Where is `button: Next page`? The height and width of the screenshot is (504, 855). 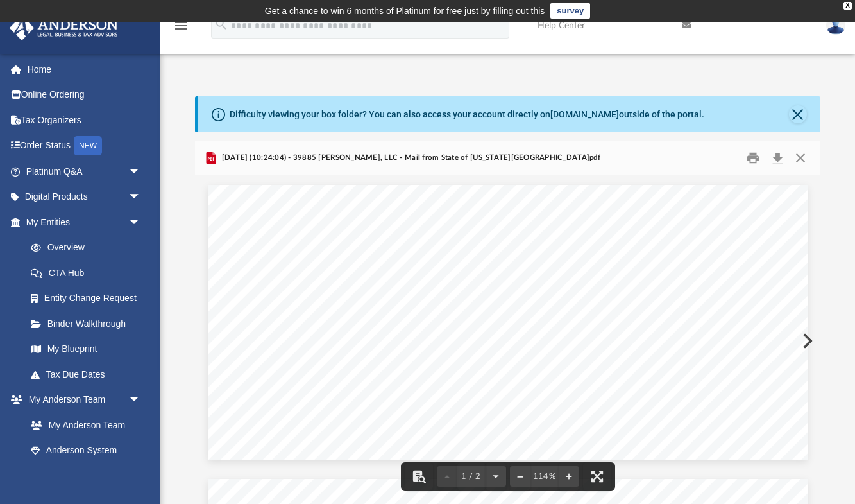
button: Next page is located at coordinates (496, 476).